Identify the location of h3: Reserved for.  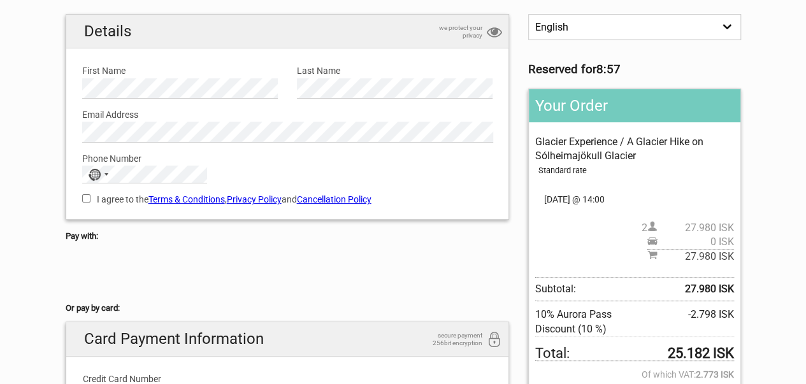
(634, 69).